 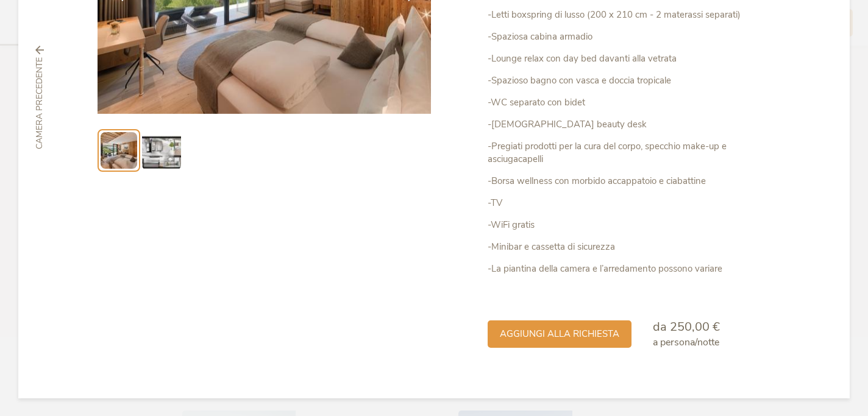 What do you see at coordinates (629, 225) in the screenshot?
I see `p: -WiFi gratis` at bounding box center [629, 225].